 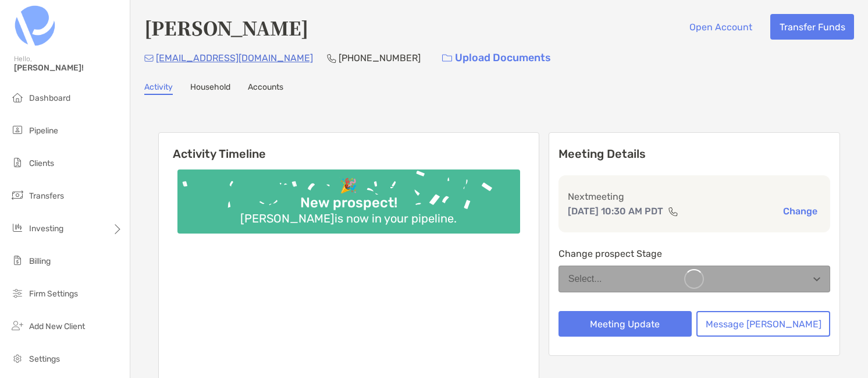 What do you see at coordinates (447, 58) in the screenshot?
I see `img: button icon` at bounding box center [447, 58].